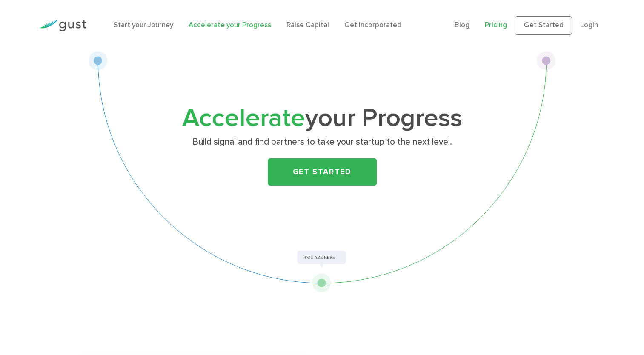 The height and width of the screenshot is (355, 644). Describe the element at coordinates (230, 25) in the screenshot. I see `a: Accelerate your Progress` at that location.